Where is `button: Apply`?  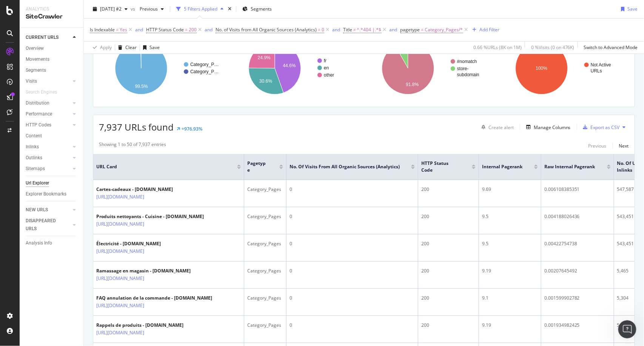 button: Apply is located at coordinates (101, 47).